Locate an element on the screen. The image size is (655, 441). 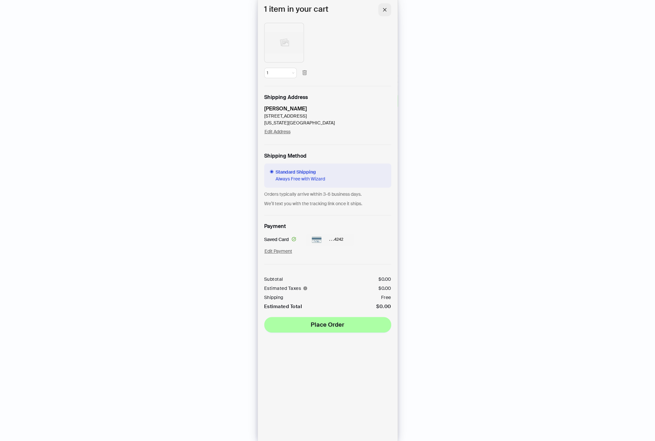
h1: 1 item in your cart is located at coordinates (296, 10).